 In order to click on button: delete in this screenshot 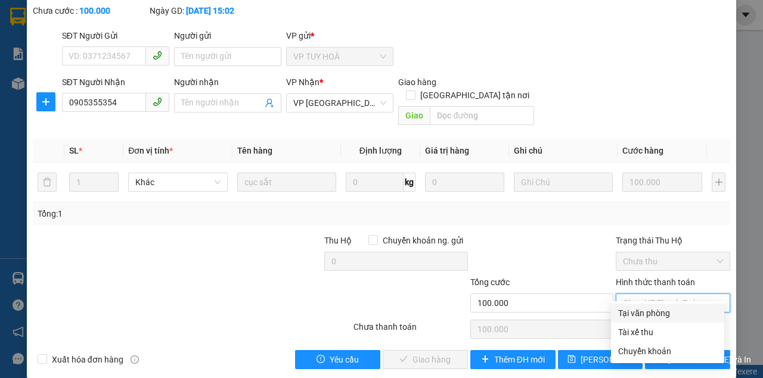, I will do `click(47, 182)`.